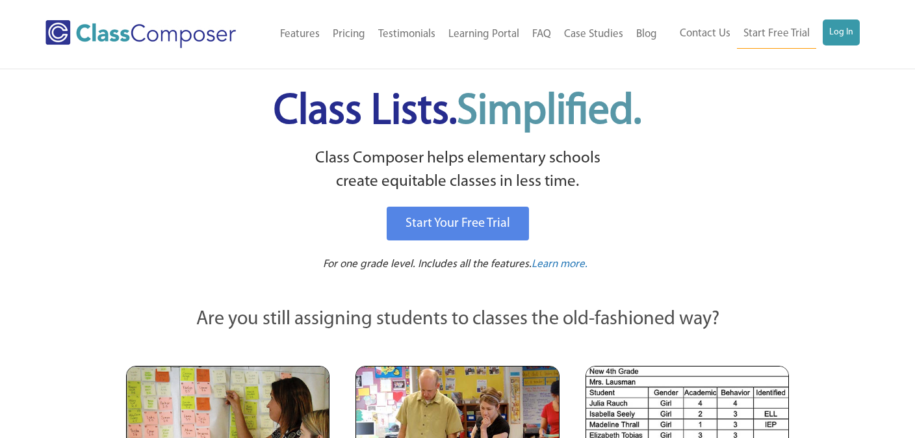 Image resolution: width=915 pixels, height=438 pixels. I want to click on span: For one grade level. Includes all the features., so click(427, 264).